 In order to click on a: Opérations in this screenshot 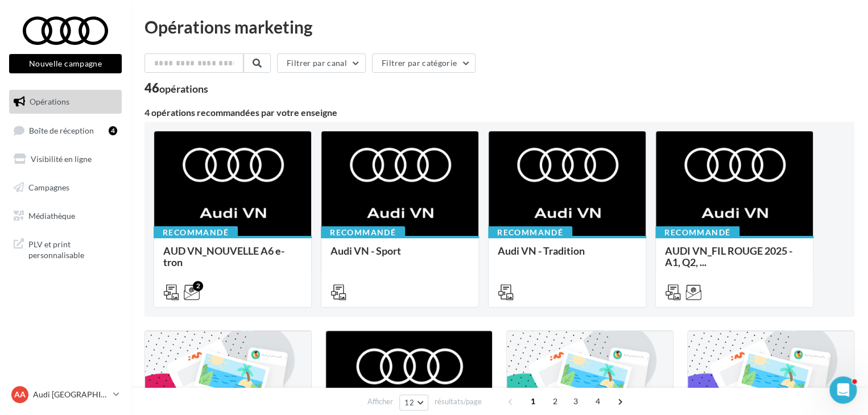, I will do `click(65, 102)`.